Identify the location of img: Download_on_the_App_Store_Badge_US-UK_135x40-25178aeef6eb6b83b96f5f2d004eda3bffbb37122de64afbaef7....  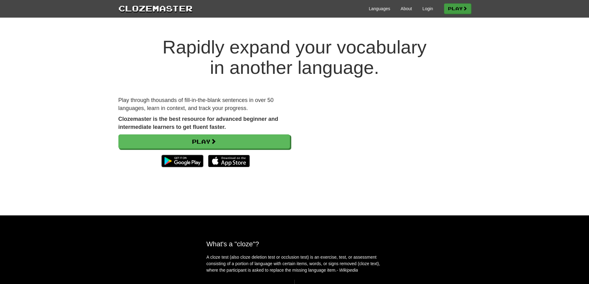
(229, 161).